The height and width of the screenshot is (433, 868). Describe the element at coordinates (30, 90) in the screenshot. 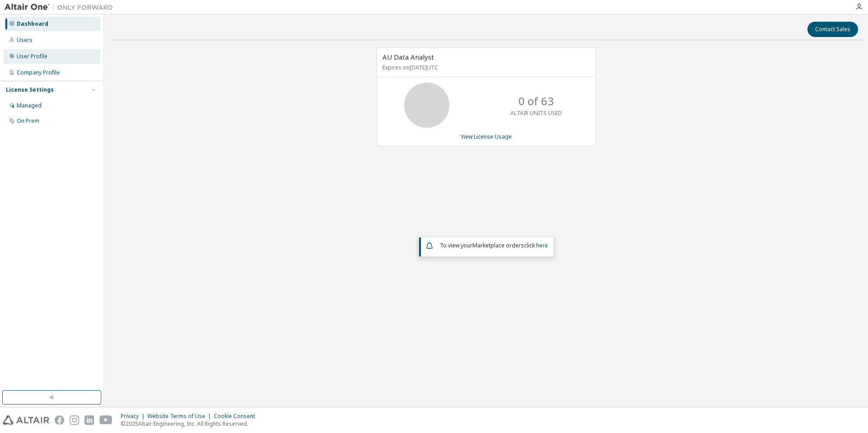

I see `div: License Settings` at that location.